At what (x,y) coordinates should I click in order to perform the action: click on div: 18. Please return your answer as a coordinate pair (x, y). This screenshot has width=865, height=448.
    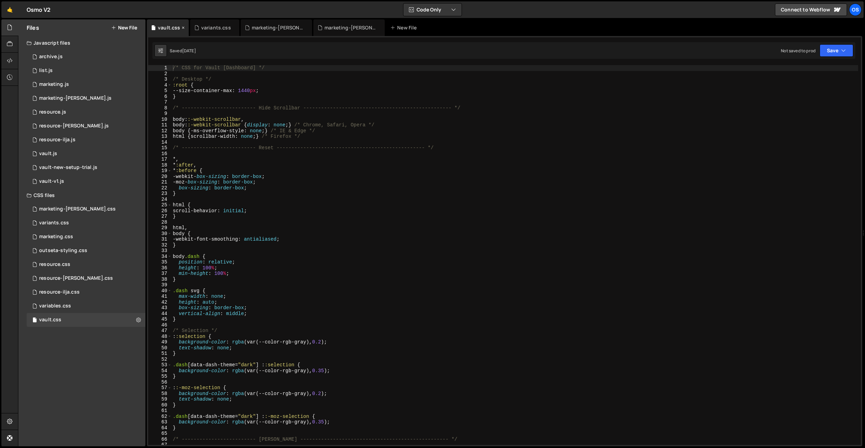
    Looking at the image, I should click on (160, 165).